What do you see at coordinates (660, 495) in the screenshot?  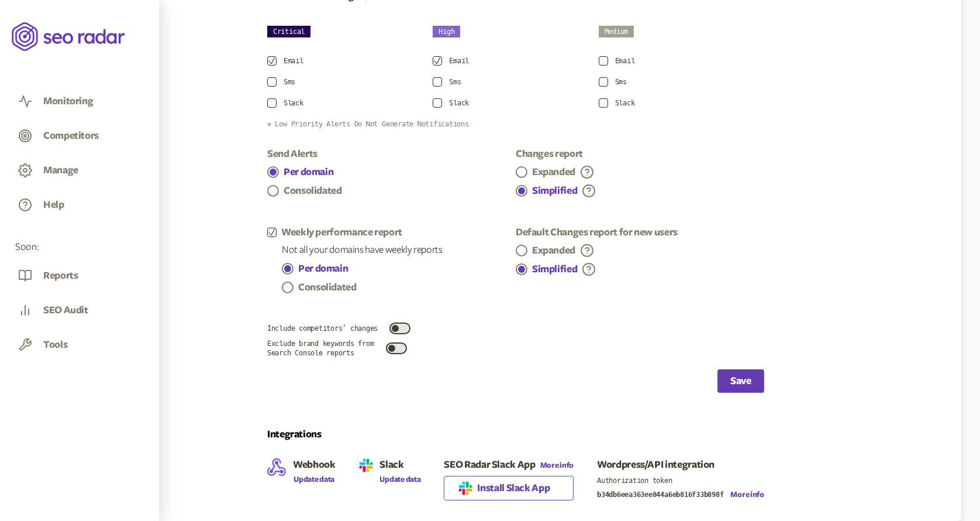 I see `p: b34db6eea363ee844a6eb816f33b898f` at bounding box center [660, 495].